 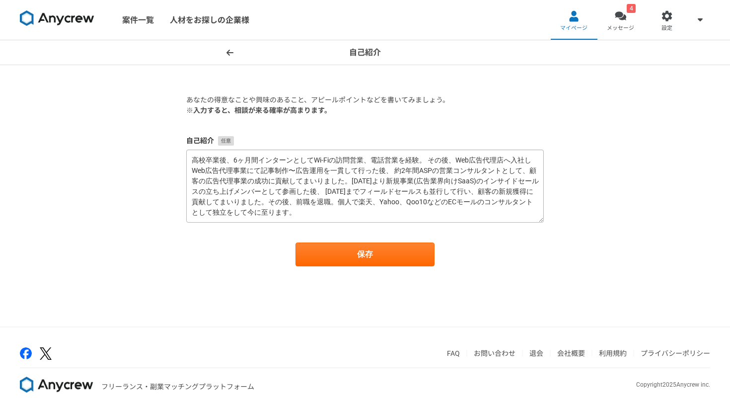 What do you see at coordinates (365, 110) in the screenshot?
I see `p: ※入力すると、相談が来る確率が高まります。` at bounding box center [365, 110].